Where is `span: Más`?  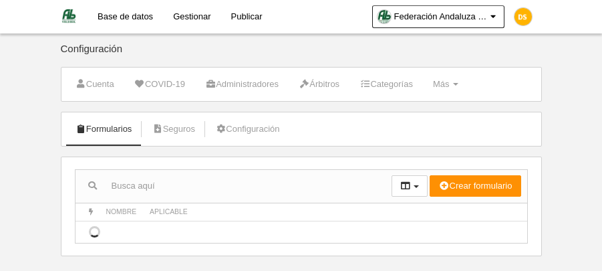 span: Más is located at coordinates (441, 84).